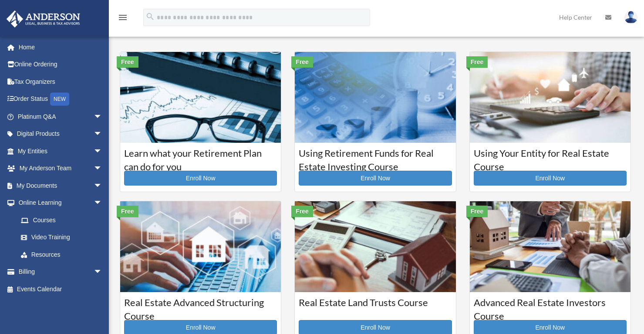  What do you see at coordinates (60, 203) in the screenshot?
I see `a: Online Learningarrow_drop_down` at bounding box center [60, 203].